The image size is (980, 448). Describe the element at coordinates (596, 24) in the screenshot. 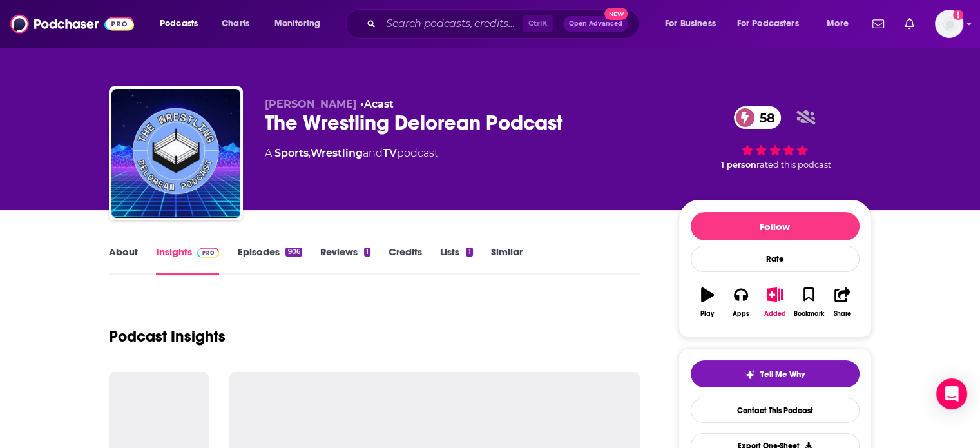

I see `button: Open AdvancedNew` at that location.